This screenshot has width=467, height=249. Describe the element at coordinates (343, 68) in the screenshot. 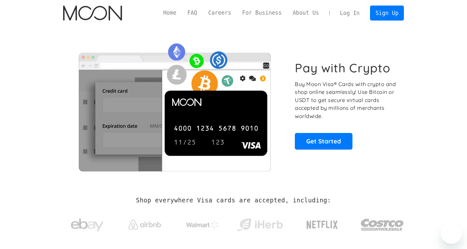

I see `h1: Pay with Crypto` at that location.